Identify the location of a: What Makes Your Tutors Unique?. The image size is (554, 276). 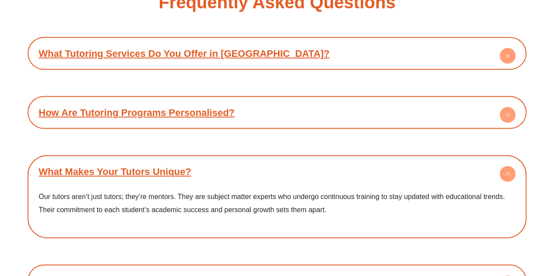
(115, 172).